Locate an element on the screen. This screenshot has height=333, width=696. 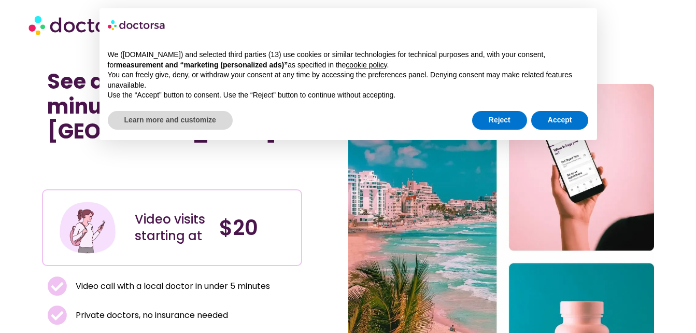
img: logo is located at coordinates (137, 25).